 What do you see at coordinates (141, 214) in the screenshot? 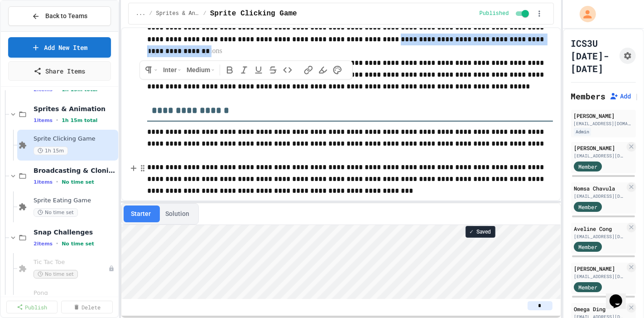
I see `button: Starter` at bounding box center [141, 214].